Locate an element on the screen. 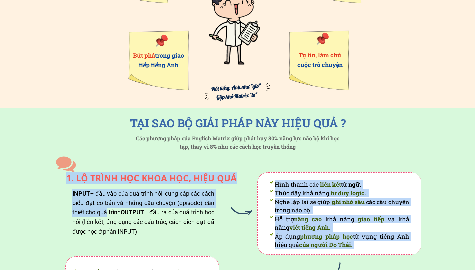 The height and width of the screenshot is (270, 475). span: Hỗ trợ is located at coordinates (284, 219).